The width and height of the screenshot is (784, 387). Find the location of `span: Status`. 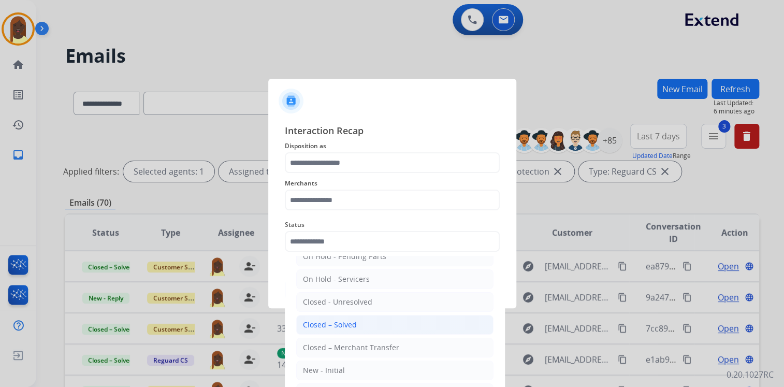

span: Status is located at coordinates (392, 225).